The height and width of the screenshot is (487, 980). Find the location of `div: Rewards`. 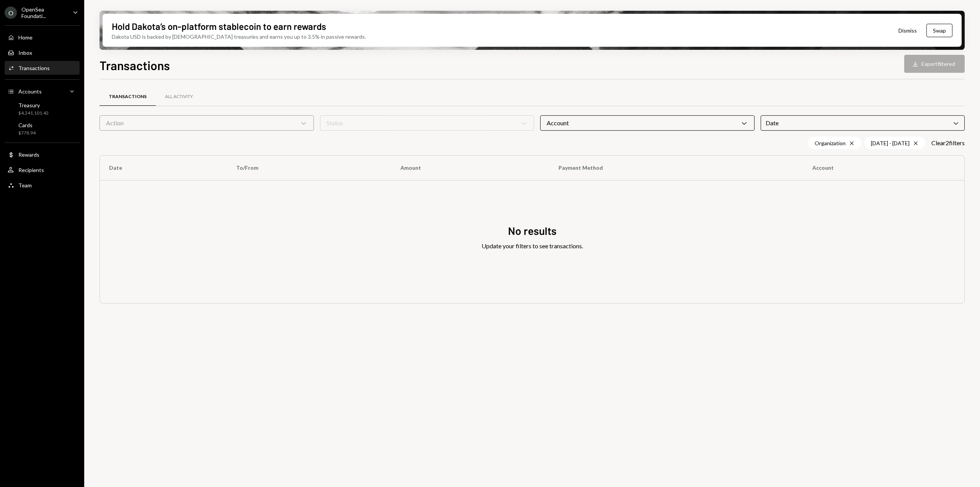

div: Rewards is located at coordinates (29, 155).